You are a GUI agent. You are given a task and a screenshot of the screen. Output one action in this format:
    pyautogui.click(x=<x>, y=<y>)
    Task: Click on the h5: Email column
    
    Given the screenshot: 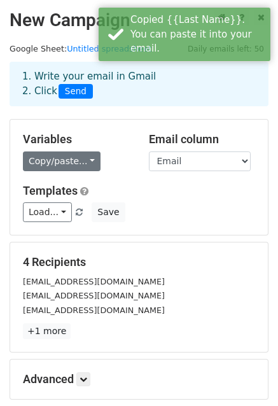 What is the action you would take?
    pyautogui.click(x=202, y=139)
    